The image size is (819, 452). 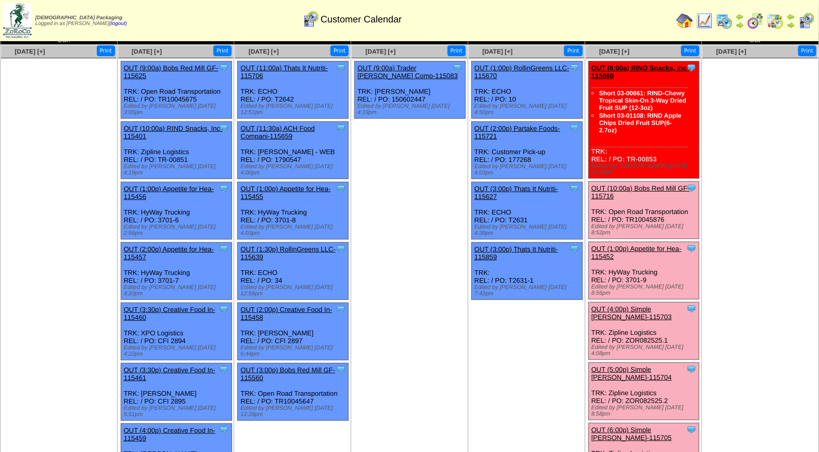 I want to click on a: OUT (1:00p) Appetite for Hea-115456, so click(x=169, y=193).